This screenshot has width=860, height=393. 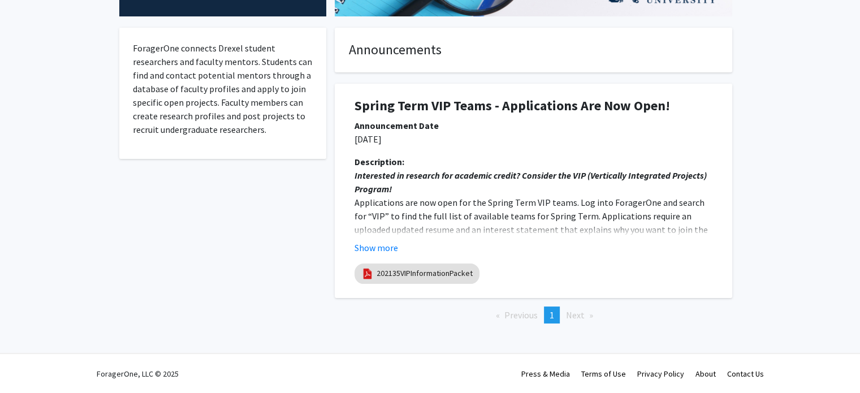 What do you see at coordinates (603, 374) in the screenshot?
I see `a: Terms of Use` at bounding box center [603, 374].